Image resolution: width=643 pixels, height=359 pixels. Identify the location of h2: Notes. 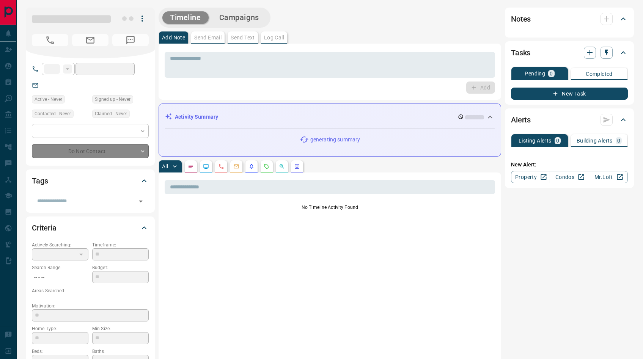
(521, 19).